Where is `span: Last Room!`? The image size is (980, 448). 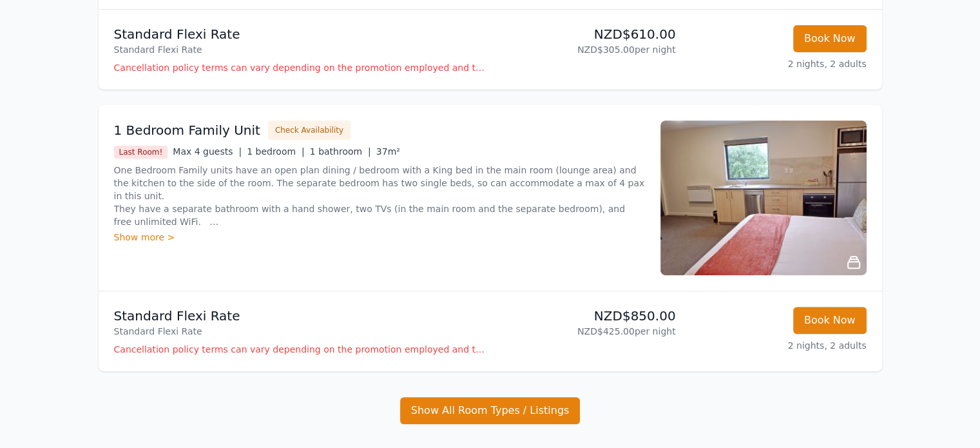
span: Last Room! is located at coordinates (141, 152).